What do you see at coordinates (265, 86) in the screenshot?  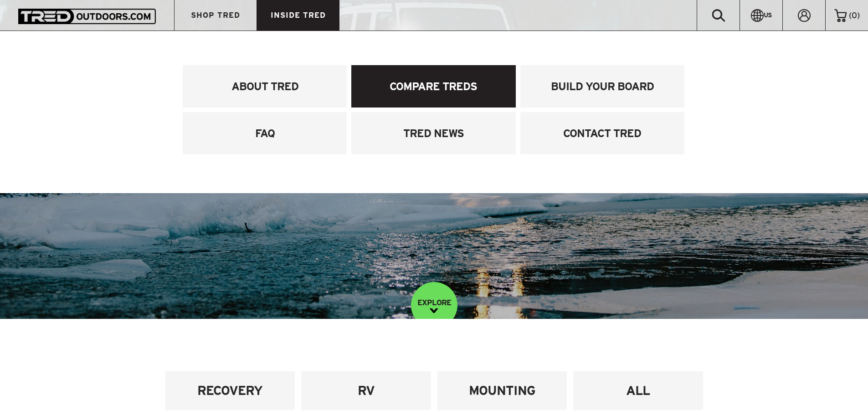 I see `a: ABOUT TRED` at bounding box center [265, 86].